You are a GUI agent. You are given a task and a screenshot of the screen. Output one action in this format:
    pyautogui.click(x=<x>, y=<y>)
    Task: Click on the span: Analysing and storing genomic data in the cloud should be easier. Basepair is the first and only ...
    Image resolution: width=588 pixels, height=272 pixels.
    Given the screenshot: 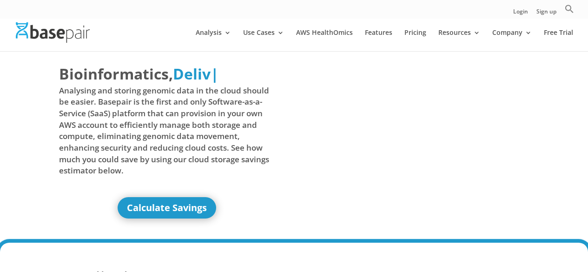 What is the action you would take?
    pyautogui.click(x=167, y=131)
    